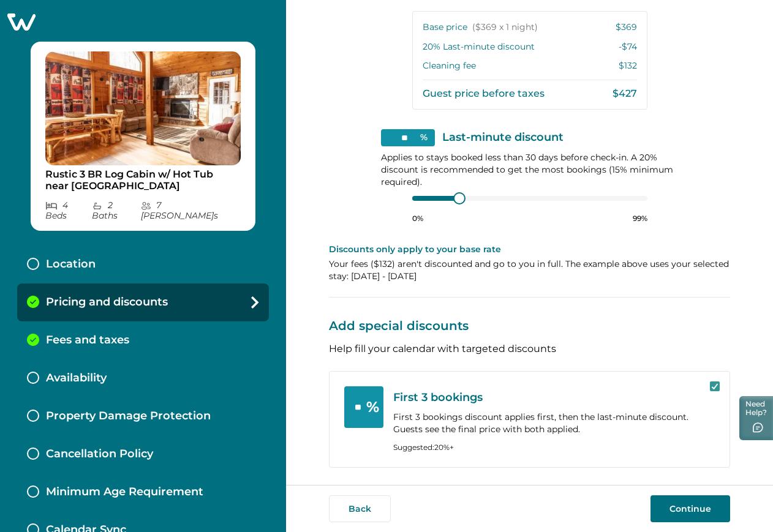 The width and height of the screenshot is (773, 532). What do you see at coordinates (483, 94) in the screenshot?
I see `p: Guest price before taxes` at bounding box center [483, 94].